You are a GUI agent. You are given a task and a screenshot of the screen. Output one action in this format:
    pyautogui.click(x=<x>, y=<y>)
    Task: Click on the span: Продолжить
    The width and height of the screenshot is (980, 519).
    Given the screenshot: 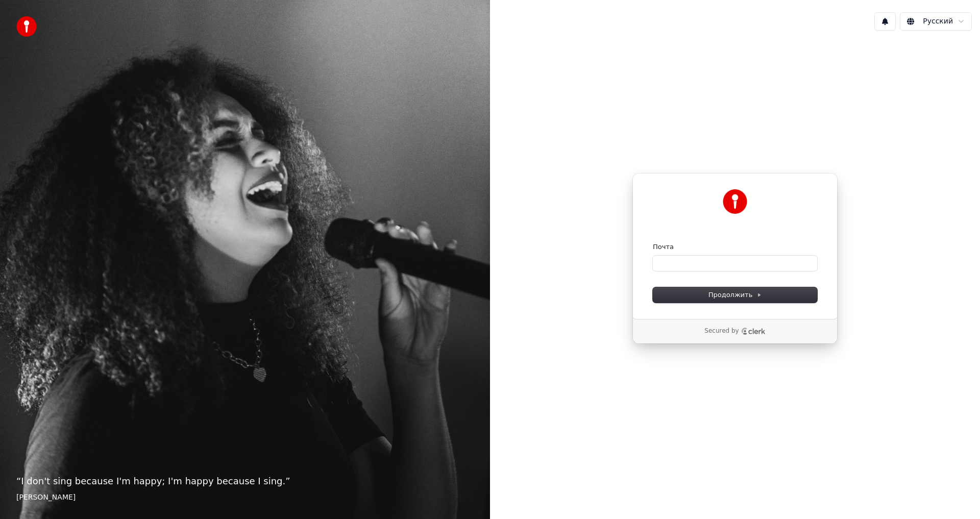 What is the action you would take?
    pyautogui.click(x=735, y=295)
    